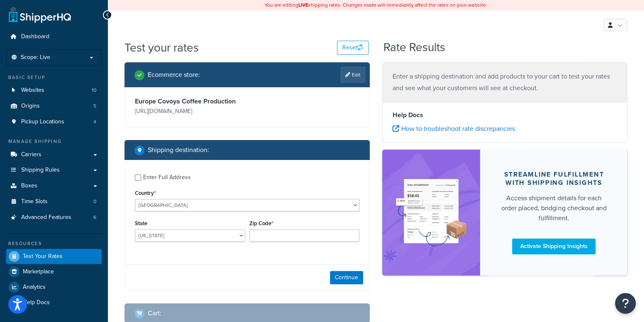 The width and height of the screenshot is (644, 322). What do you see at coordinates (54, 271) in the screenshot?
I see `a: Marketplace` at bounding box center [54, 271].